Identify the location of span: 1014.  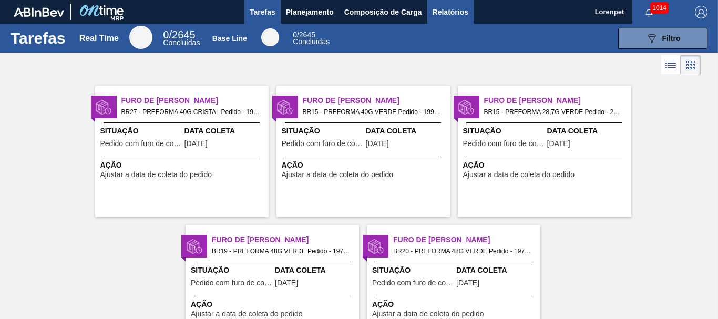
(659, 8).